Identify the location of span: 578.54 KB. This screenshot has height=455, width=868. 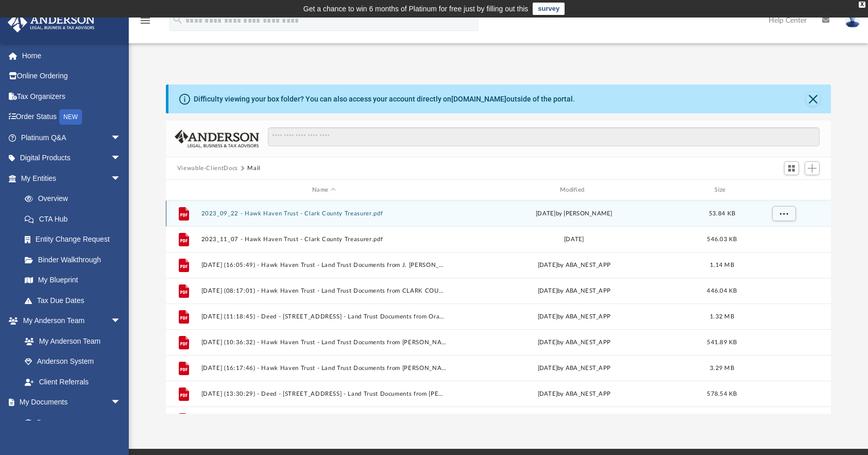
(722, 394).